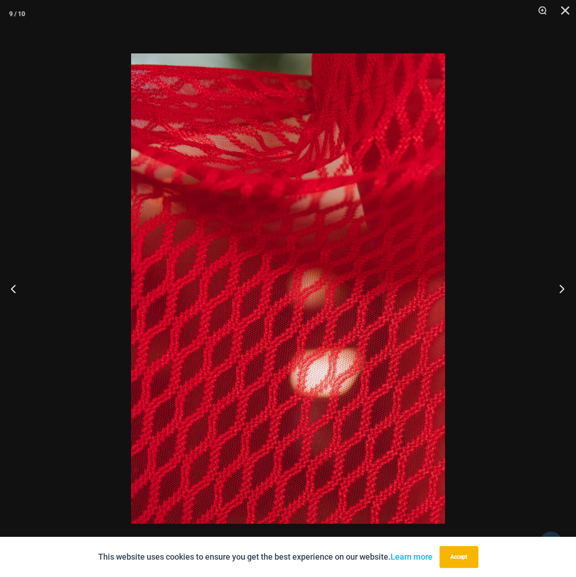 The width and height of the screenshot is (576, 577). I want to click on a: Learn more, so click(412, 557).